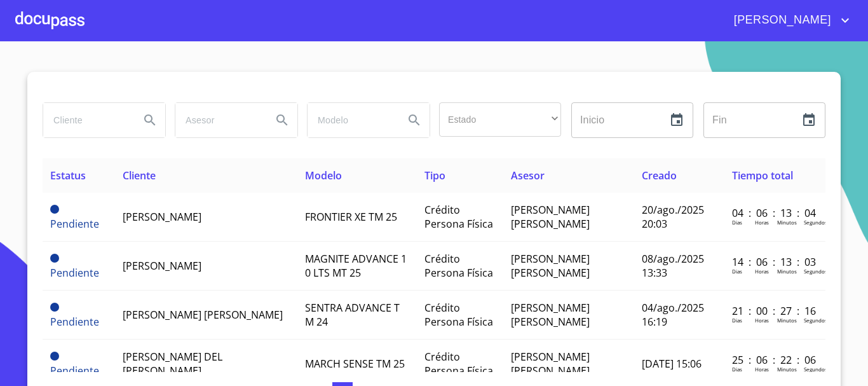 The height and width of the screenshot is (386, 868). I want to click on span: Asesor, so click(528, 176).